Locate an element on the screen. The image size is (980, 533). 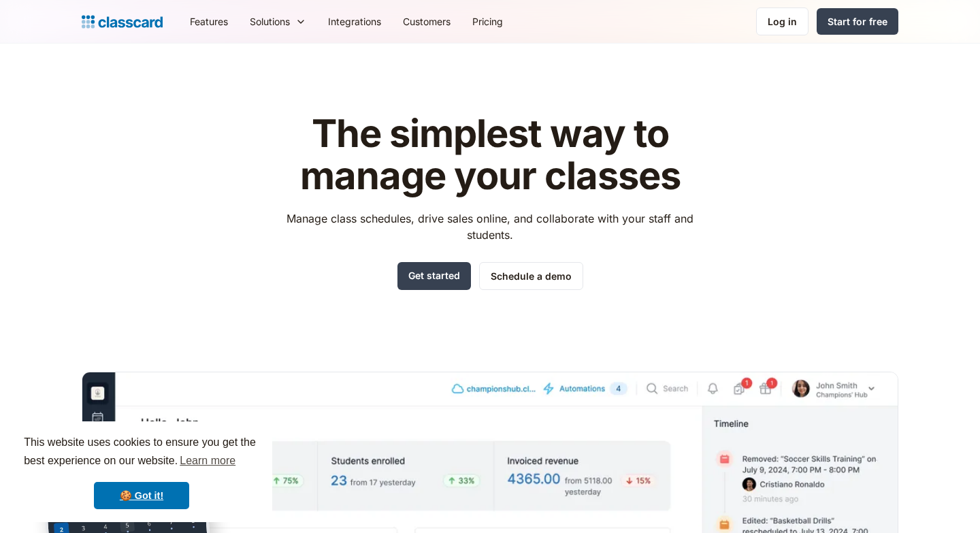
a: Start for free is located at coordinates (858, 21).